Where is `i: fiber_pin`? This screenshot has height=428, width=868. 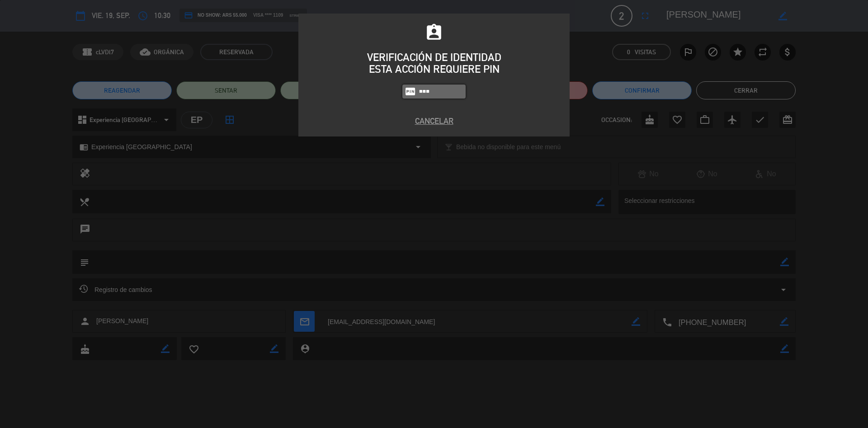
i: fiber_pin is located at coordinates (410, 91).